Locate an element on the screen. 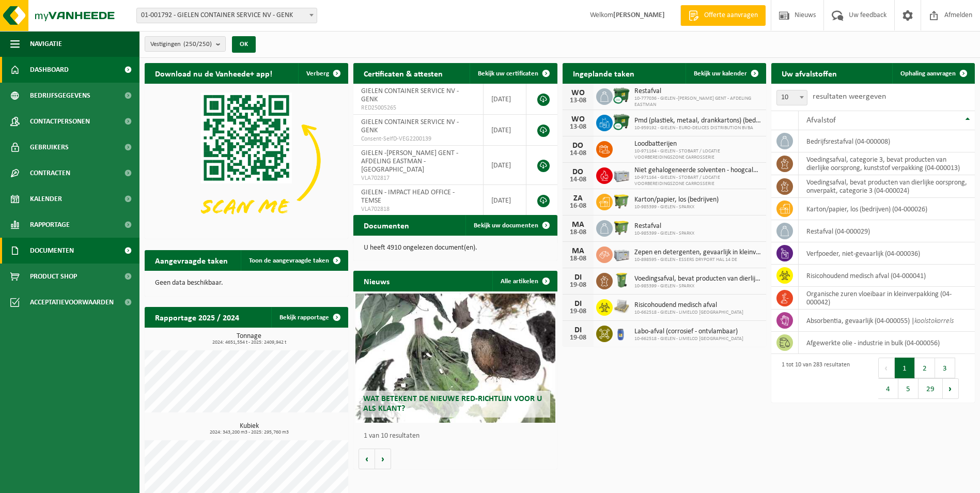 The height and width of the screenshot is (493, 980). span: Pmd (plastiek, metaal, drankkartons) (bedrijven) is located at coordinates (698, 121).